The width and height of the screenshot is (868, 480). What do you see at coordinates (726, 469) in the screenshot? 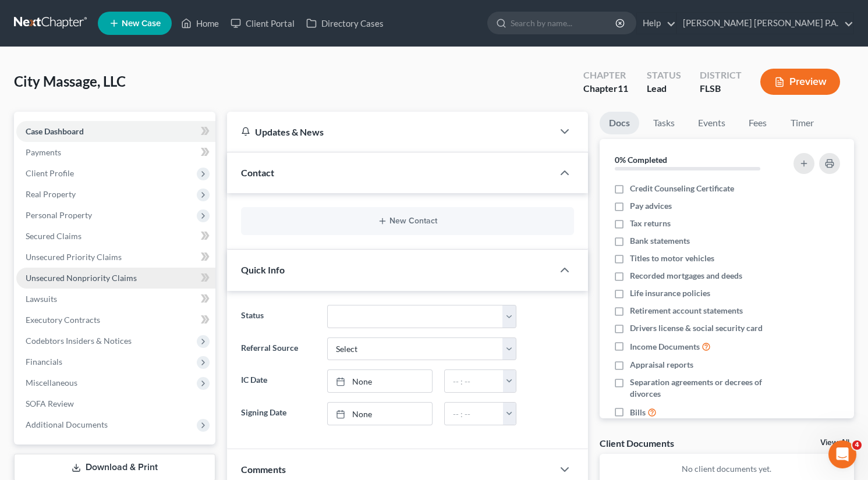
I see `p: No client documents yet.` at bounding box center [726, 469].